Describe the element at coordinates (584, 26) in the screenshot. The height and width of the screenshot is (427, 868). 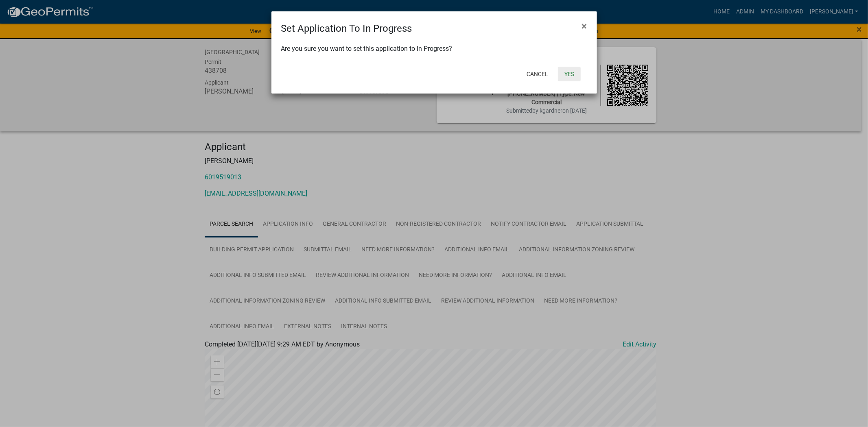
I see `button: Close` at that location.